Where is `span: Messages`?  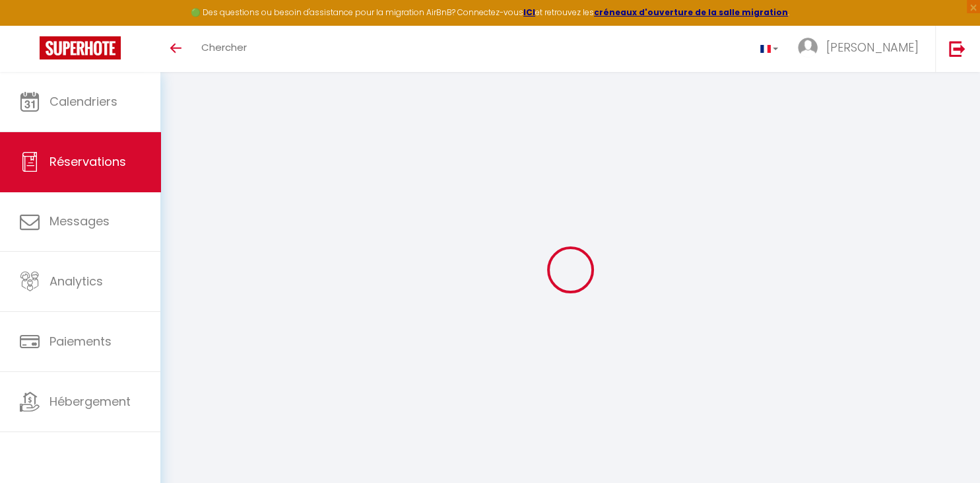 span: Messages is located at coordinates (79, 221).